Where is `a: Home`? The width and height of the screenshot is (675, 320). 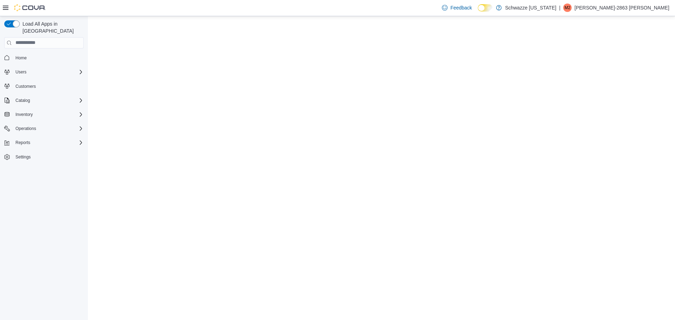 a: Home is located at coordinates (21, 58).